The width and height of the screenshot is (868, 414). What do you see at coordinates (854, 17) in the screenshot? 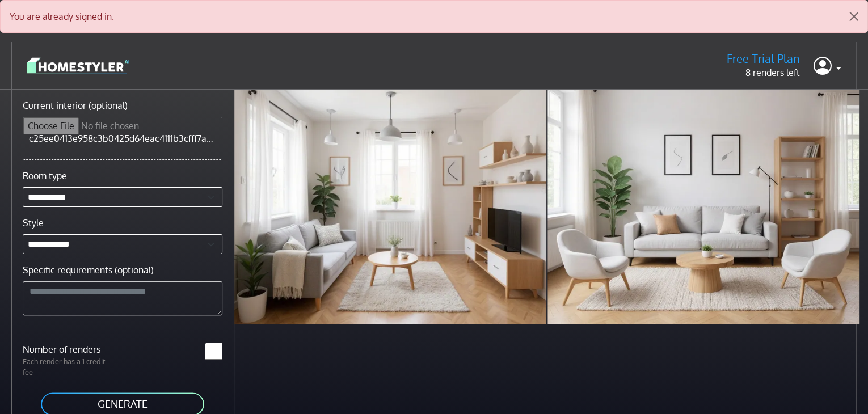
I see `button: Close` at bounding box center [854, 17].